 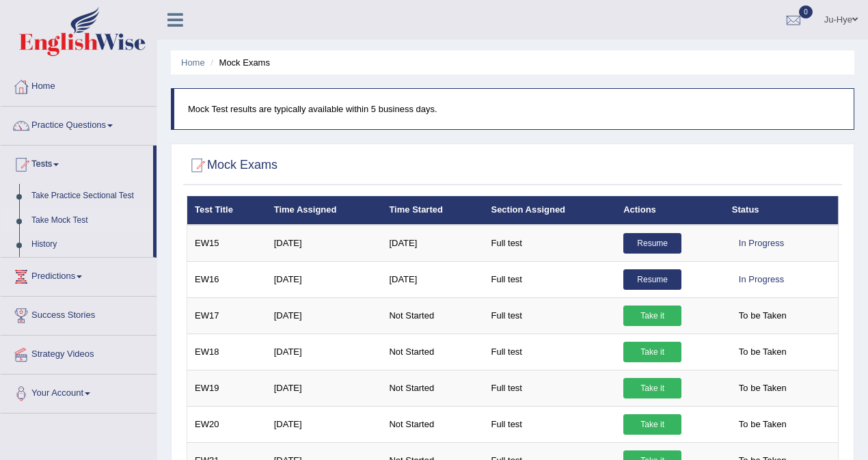 What do you see at coordinates (670, 211) in the screenshot?
I see `th: Actions` at bounding box center [670, 211].